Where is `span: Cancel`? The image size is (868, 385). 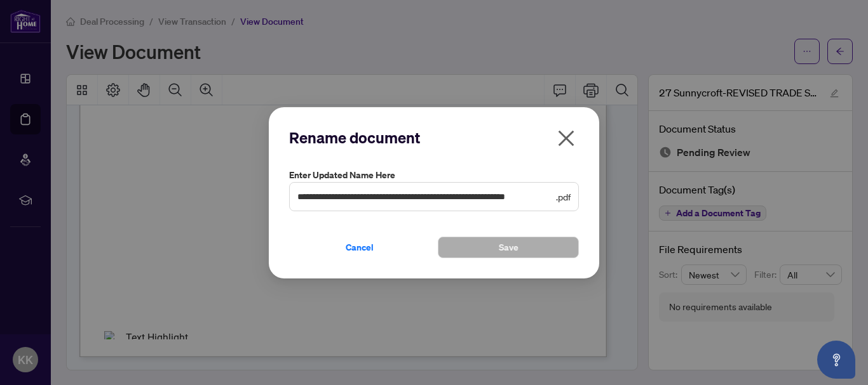
span: Cancel is located at coordinates (360, 247).